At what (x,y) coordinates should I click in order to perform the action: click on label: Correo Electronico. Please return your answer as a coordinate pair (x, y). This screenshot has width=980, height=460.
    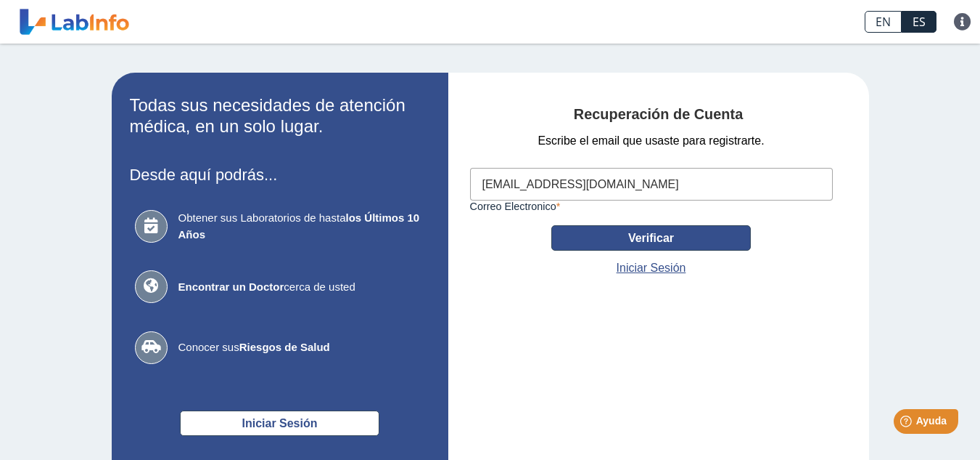
    Looking at the image, I should click on (651, 206).